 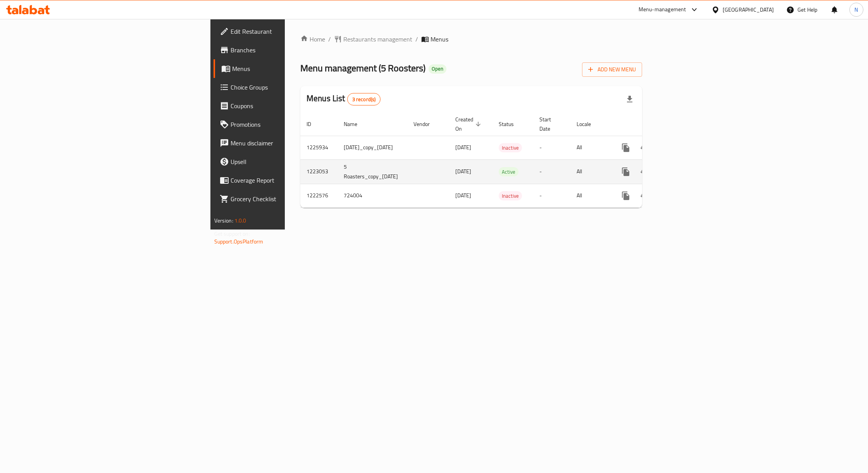 I want to click on a: Branches, so click(x=284, y=50).